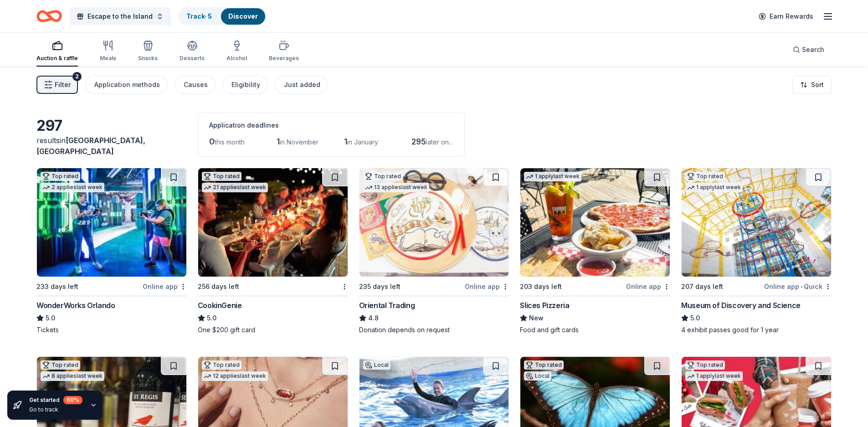 This screenshot has width=868, height=427. Describe the element at coordinates (273, 222) in the screenshot. I see `img: Image for CookinGenie` at that location.